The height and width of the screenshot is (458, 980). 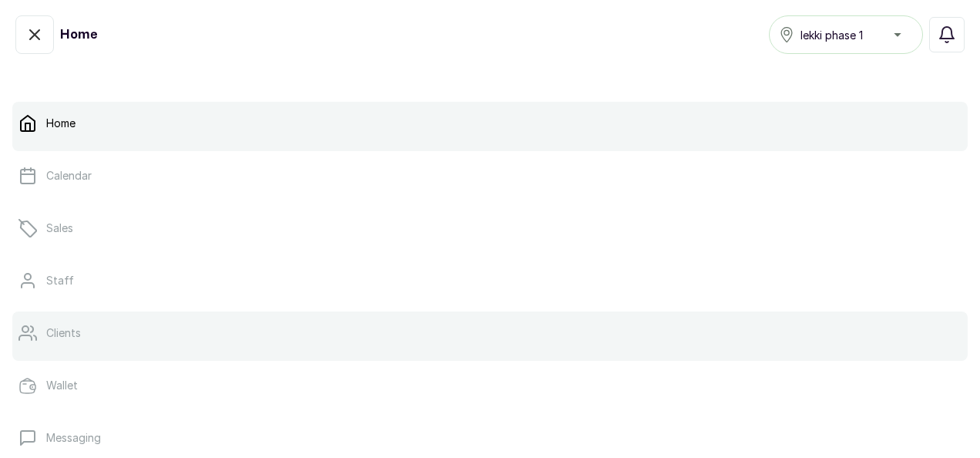 I want to click on a: Wallet, so click(x=490, y=386).